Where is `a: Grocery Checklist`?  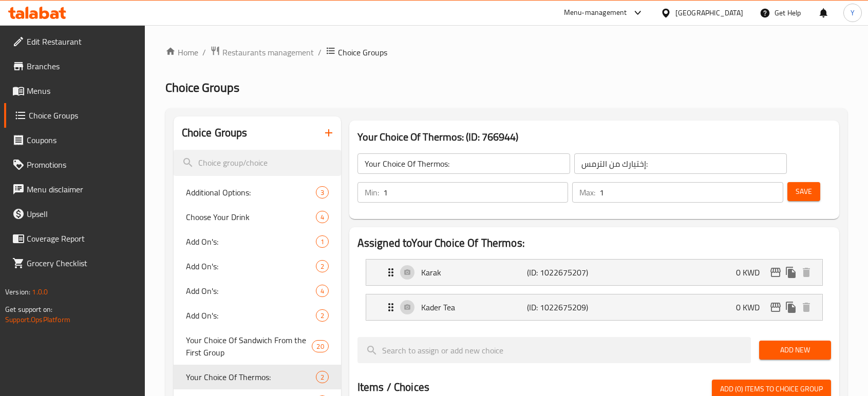 a: Grocery Checklist is located at coordinates (74, 263).